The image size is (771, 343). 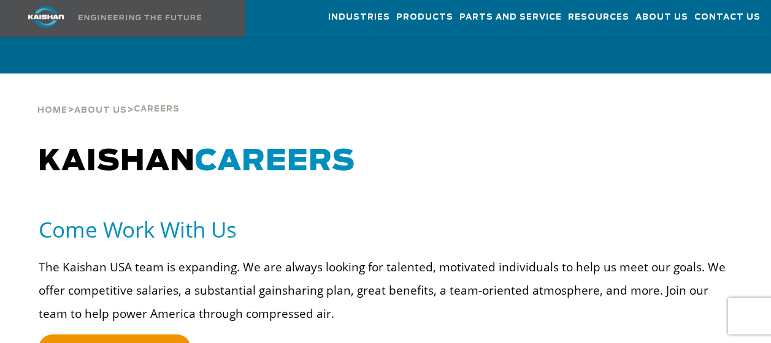 I want to click on span: Contact Us, so click(x=727, y=17).